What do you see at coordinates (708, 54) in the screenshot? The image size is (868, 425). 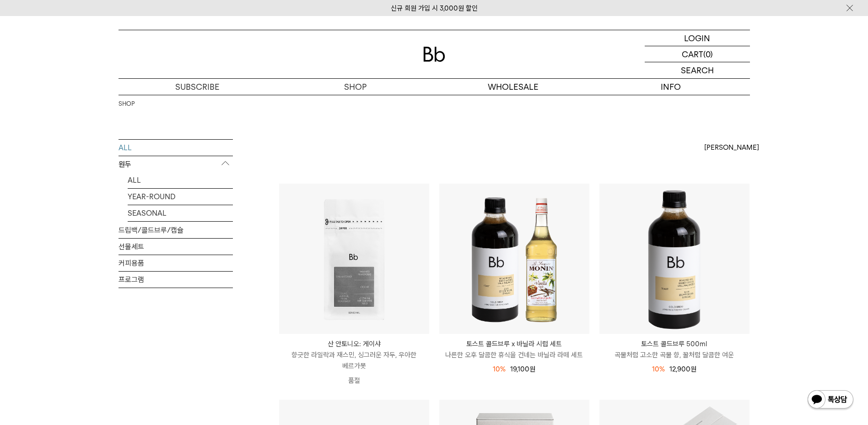 I see `p: (0)` at bounding box center [708, 54].